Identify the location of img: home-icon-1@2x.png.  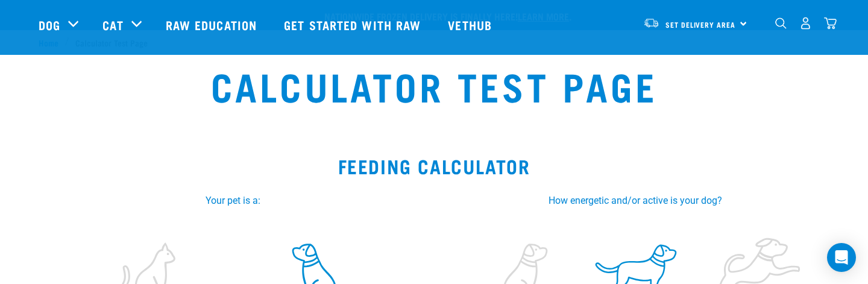
(781, 23).